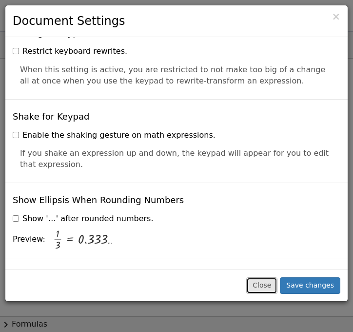 The width and height of the screenshot is (353, 332). What do you see at coordinates (29, 239) in the screenshot?
I see `span: Preview:` at bounding box center [29, 239].